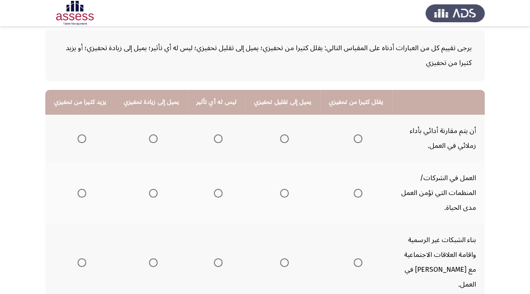  What do you see at coordinates (356, 102) in the screenshot?
I see `th: يقلل كثيرا من تحفيزي` at bounding box center [356, 102].